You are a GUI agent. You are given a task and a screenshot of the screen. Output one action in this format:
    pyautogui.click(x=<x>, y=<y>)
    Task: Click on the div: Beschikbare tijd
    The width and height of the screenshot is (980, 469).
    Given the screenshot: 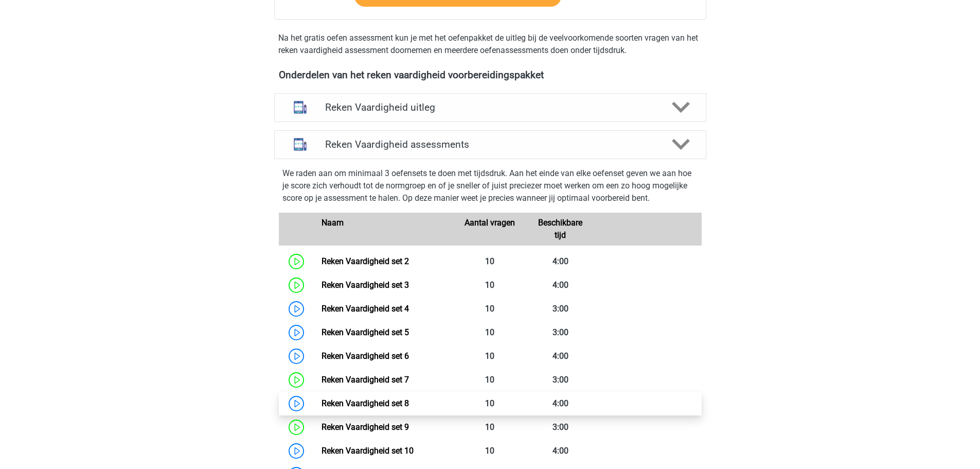 What is the action you would take?
    pyautogui.click(x=560, y=229)
    